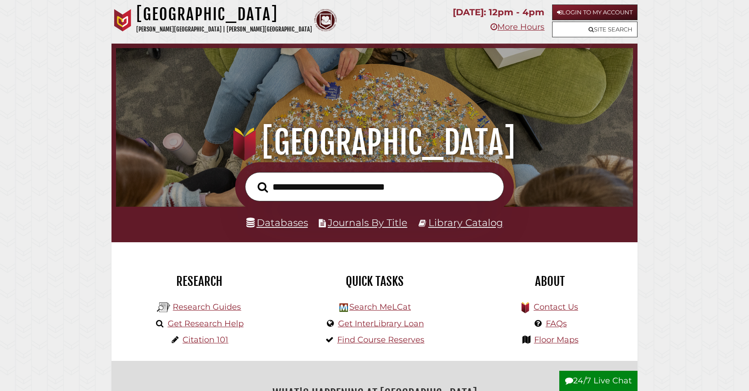 This screenshot has height=391, width=749. Describe the element at coordinates (263, 188) in the screenshot. I see `button: Search` at that location.